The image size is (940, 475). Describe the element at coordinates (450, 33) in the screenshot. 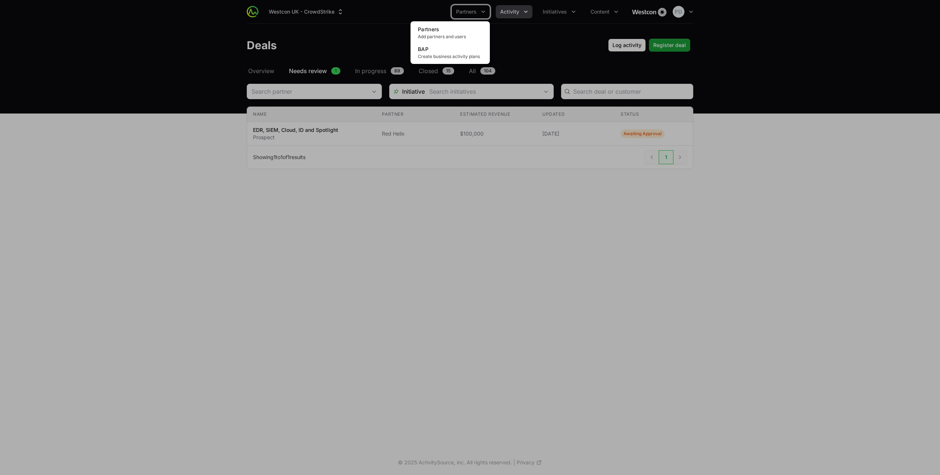

I see `a: PartnersAdd partners and users` at that location.